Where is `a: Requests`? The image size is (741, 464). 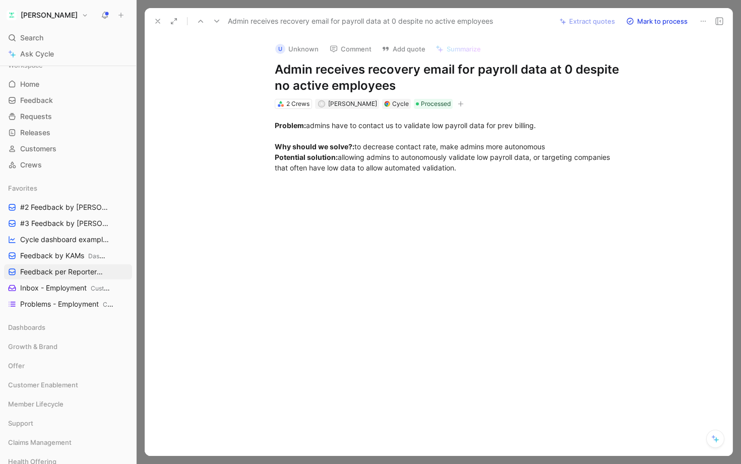
a: Requests is located at coordinates (68, 116).